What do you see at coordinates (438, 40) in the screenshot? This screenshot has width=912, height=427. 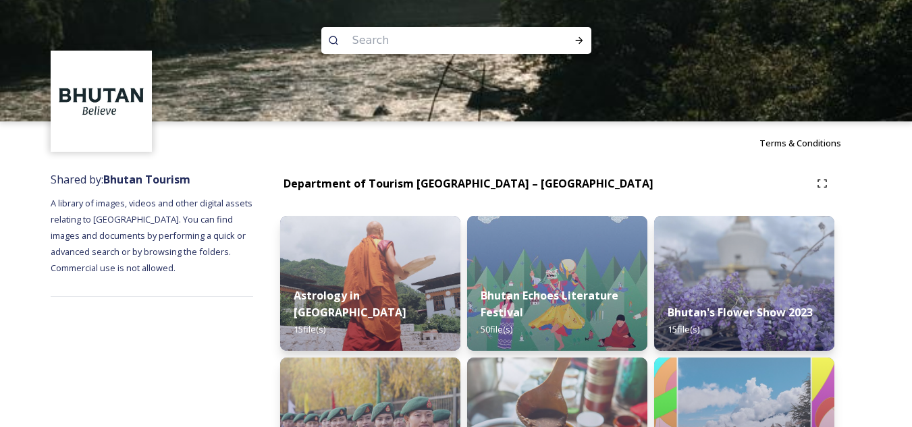 I see `input: Search` at bounding box center [438, 40].